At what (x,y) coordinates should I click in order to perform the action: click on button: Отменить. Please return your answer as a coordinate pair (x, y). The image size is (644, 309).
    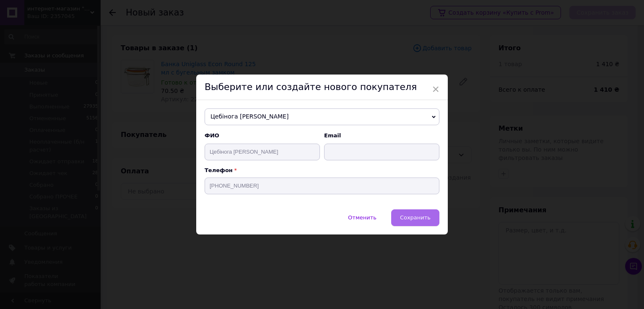
    Looking at the image, I should click on (362, 218).